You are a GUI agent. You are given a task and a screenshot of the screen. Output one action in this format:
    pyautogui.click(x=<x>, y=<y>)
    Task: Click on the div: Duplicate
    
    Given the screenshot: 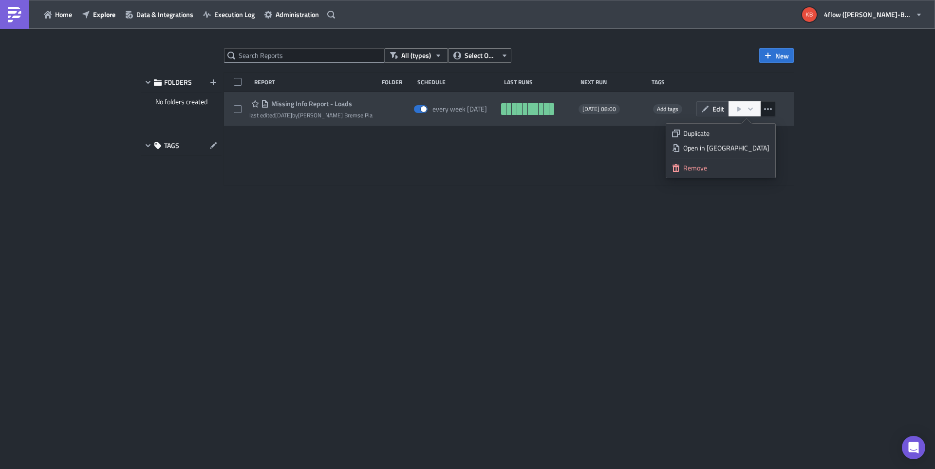 What is the action you would take?
    pyautogui.click(x=726, y=133)
    